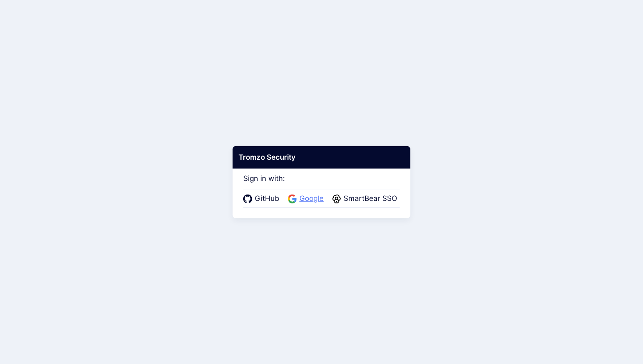 Image resolution: width=643 pixels, height=364 pixels. I want to click on a: SmartBear SSO, so click(366, 199).